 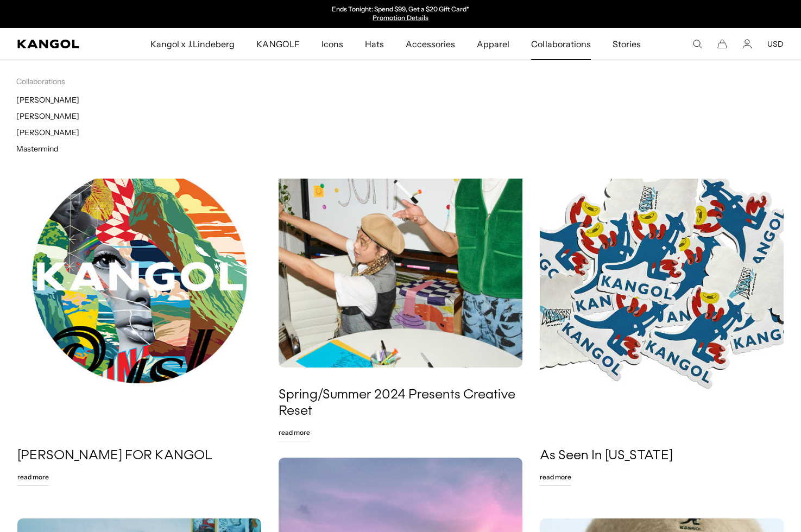 What do you see at coordinates (627, 44) in the screenshot?
I see `a: Stories` at bounding box center [627, 44].